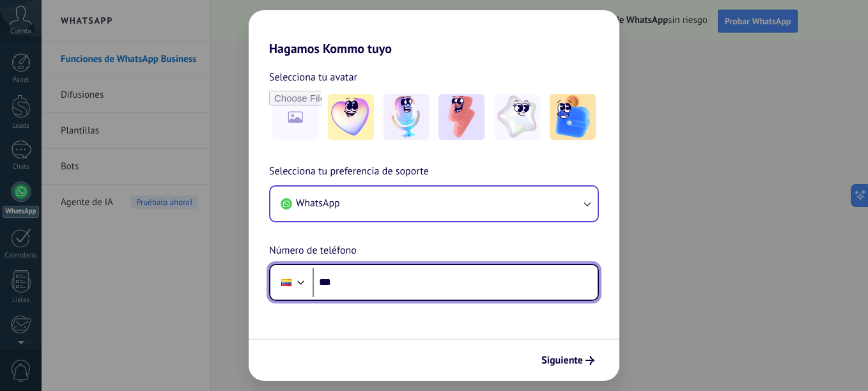 This screenshot has height=391, width=868. I want to click on img: -2.jpeg, so click(407, 117).